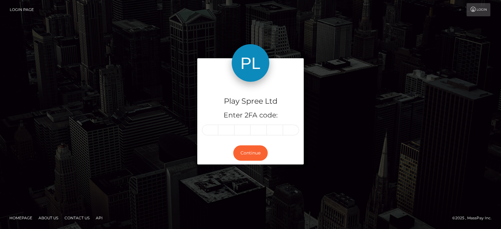 The width and height of the screenshot is (501, 229). What do you see at coordinates (48, 217) in the screenshot?
I see `a: About Us` at bounding box center [48, 217].